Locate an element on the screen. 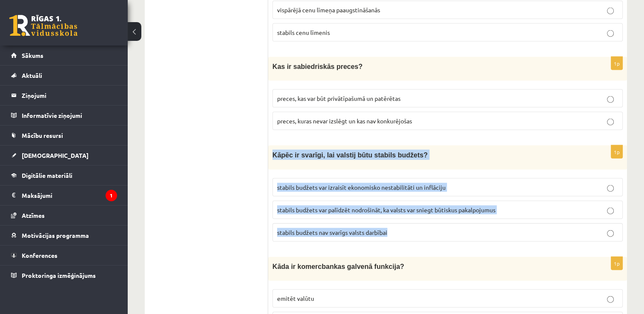  span: stabils budžets var palīdzēt nodrošināt, ka valsts var sniegt būtiskus pakalpojumus is located at coordinates (386, 210).